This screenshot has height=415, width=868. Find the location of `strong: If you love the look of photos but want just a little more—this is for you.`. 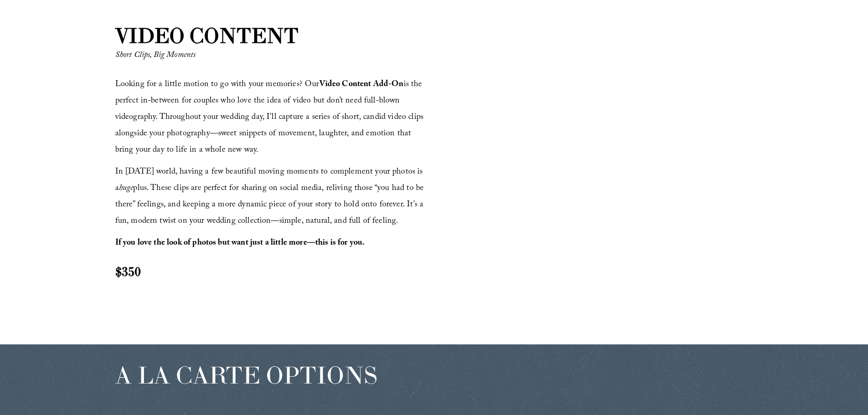

strong: If you love the look of photos but want just a little more—this is for you. is located at coordinates (240, 243).